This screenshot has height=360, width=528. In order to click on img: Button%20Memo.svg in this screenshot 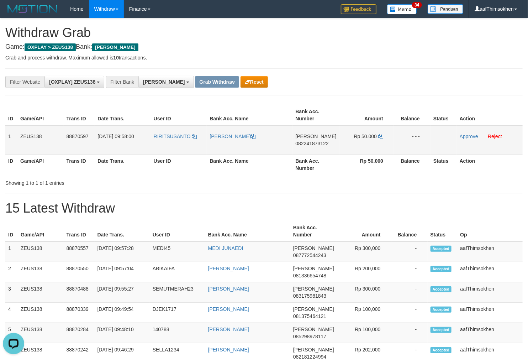, I will do `click(402, 9)`.